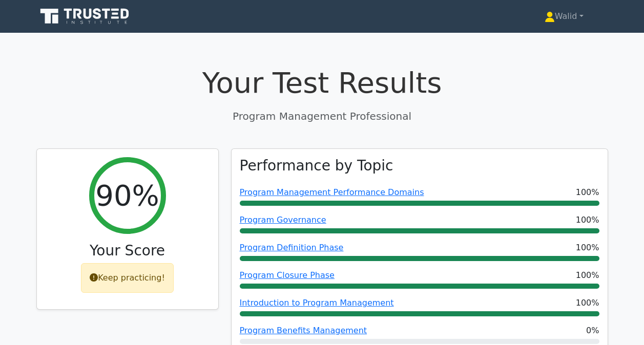 The image size is (644, 345). I want to click on h3: Performance by Topic, so click(317, 166).